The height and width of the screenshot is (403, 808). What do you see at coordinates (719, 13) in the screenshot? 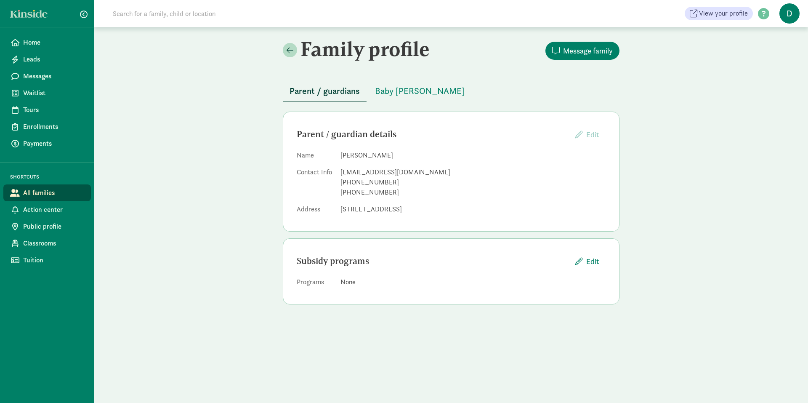
I see `a: View your profile` at bounding box center [719, 13].